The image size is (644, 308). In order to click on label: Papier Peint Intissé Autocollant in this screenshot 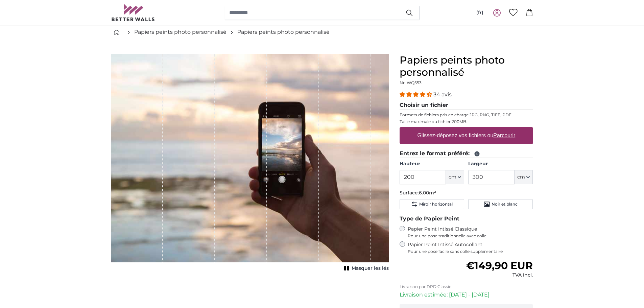, I will do `click(470, 248)`.